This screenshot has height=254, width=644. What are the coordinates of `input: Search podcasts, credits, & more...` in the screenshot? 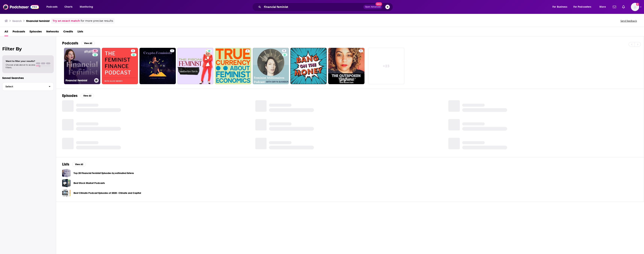 It's located at (313, 7).